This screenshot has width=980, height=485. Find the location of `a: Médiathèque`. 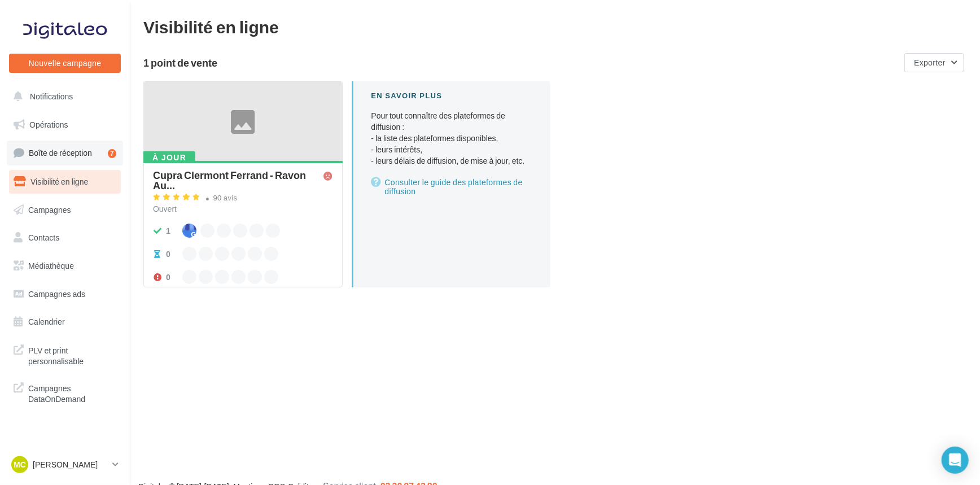

a: Médiathèque is located at coordinates (65, 266).